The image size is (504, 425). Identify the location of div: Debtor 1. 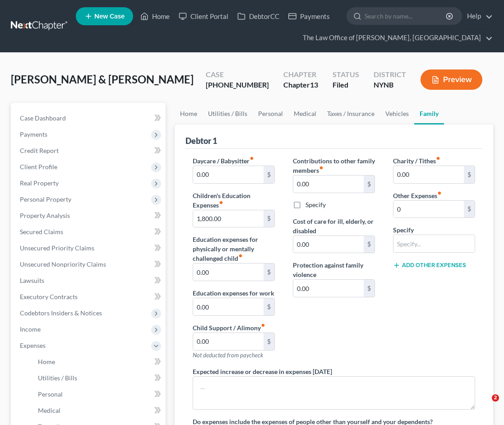
(201, 141).